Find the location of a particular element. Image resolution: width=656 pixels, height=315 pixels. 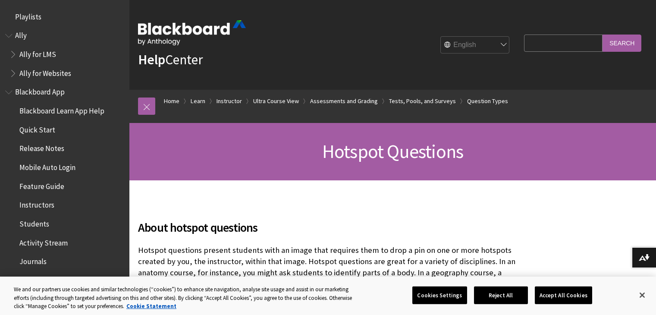

span: Activity Stream is located at coordinates (44, 241).